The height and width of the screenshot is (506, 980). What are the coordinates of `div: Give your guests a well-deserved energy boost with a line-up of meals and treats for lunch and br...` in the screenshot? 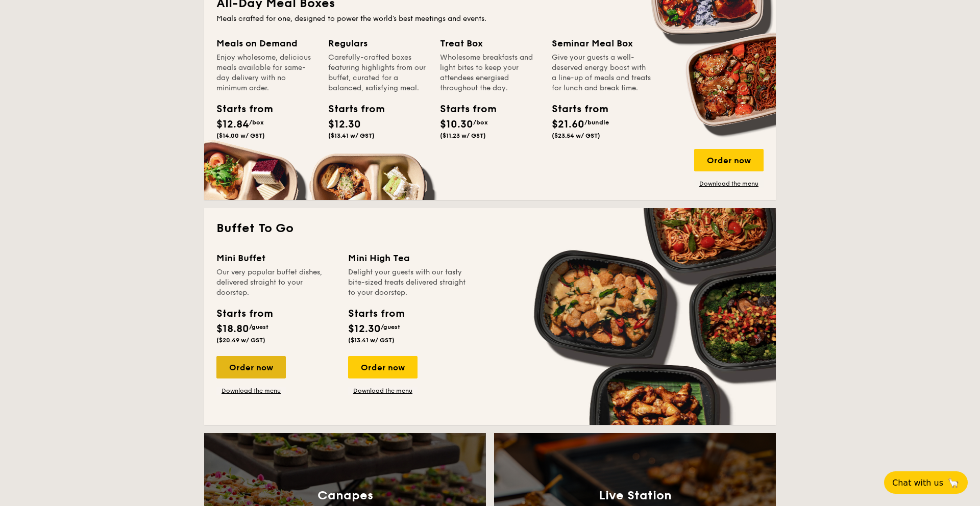 It's located at (602, 73).